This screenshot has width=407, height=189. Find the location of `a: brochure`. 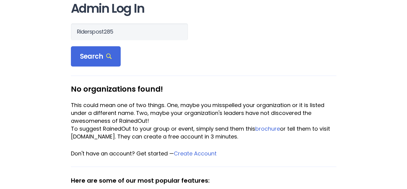

a: brochure is located at coordinates (268, 128).